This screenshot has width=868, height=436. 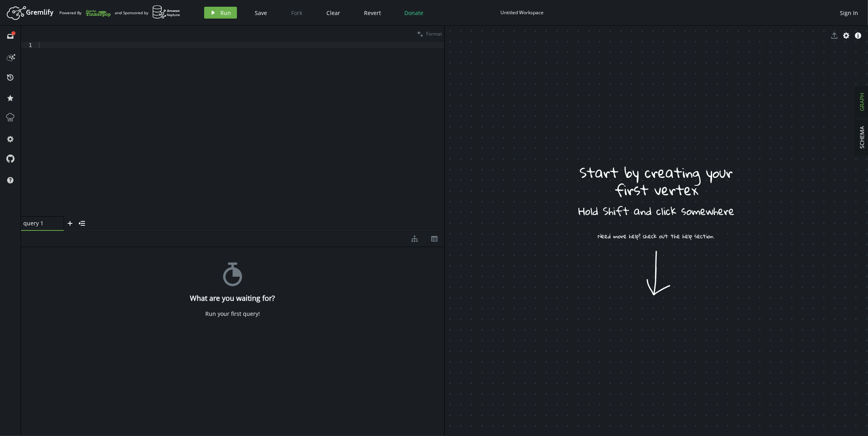 I want to click on span: query 1, so click(x=39, y=223).